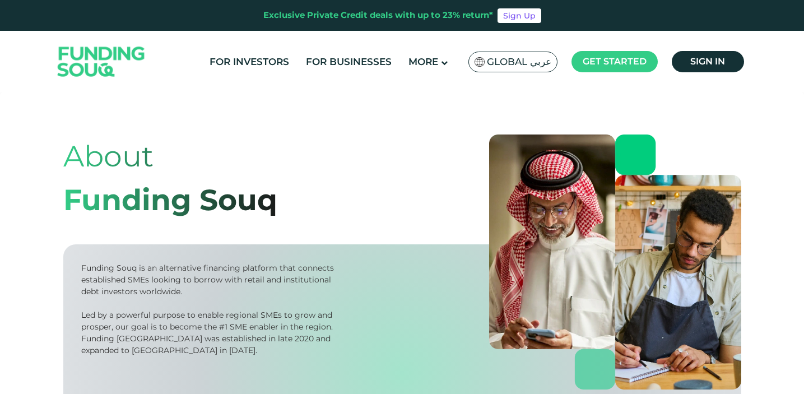 Image resolution: width=804 pixels, height=394 pixels. What do you see at coordinates (423, 62) in the screenshot?
I see `span: More` at bounding box center [423, 62].